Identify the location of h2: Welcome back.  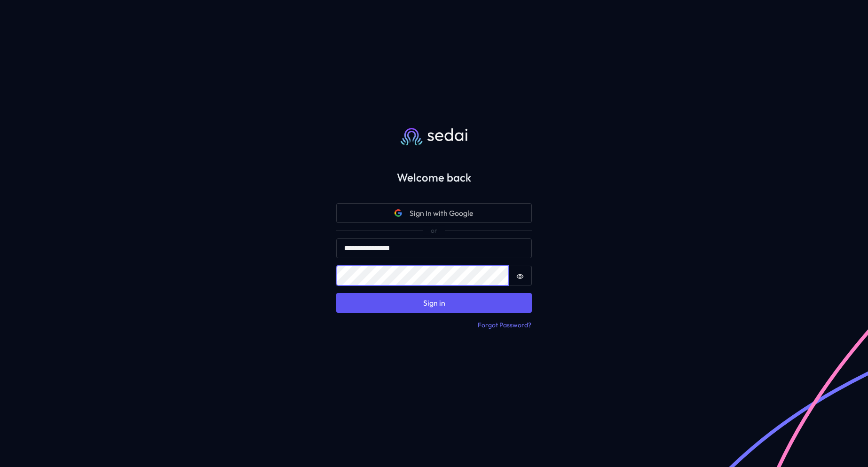
(434, 178).